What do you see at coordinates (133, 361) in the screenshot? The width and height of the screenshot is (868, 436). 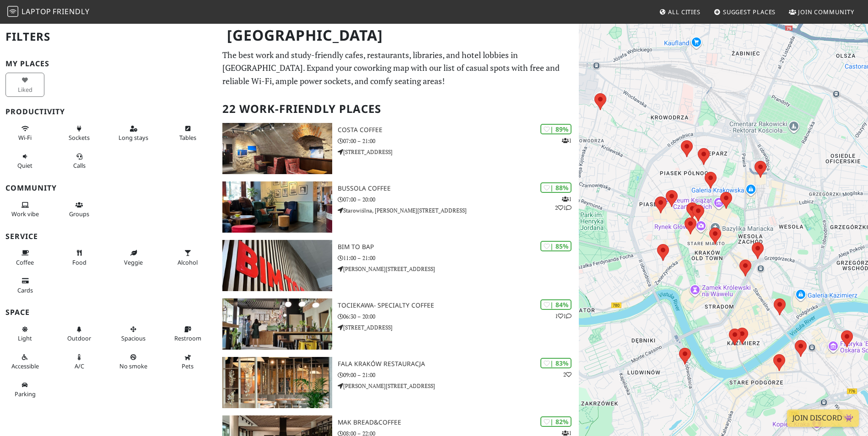 I see `button: No smoke` at bounding box center [133, 361].